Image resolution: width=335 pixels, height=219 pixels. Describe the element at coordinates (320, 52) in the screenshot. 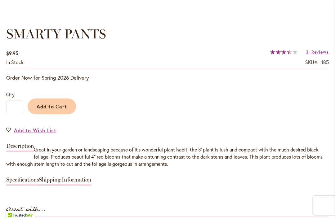

I see `span: Reviews` at that location.